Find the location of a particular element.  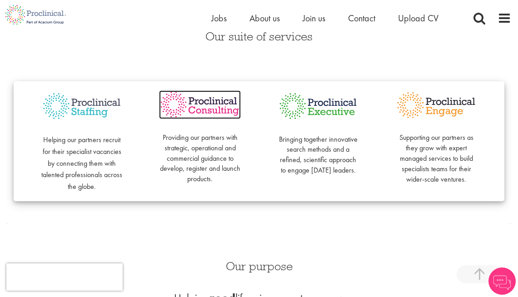

span: Helping our partners recruit for their specialist vacancies by connecting them with talented prof... is located at coordinates (82, 163).